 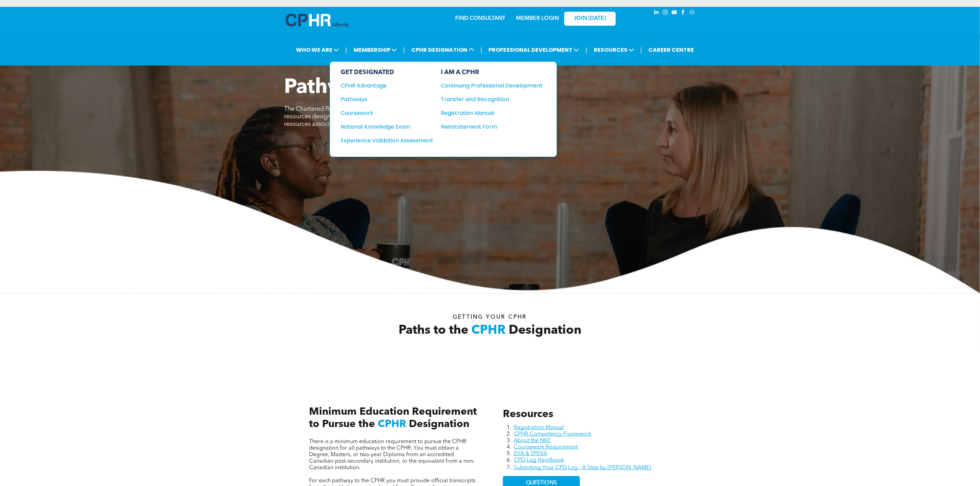 I want to click on a: Coursework Requirement, so click(x=546, y=447).